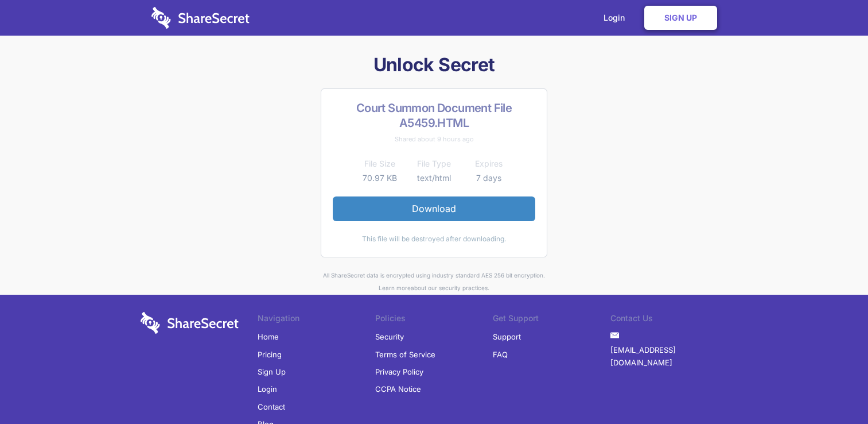 The width and height of the screenshot is (868, 424). What do you see at coordinates (434, 65) in the screenshot?
I see `h1: Unlock Secret` at bounding box center [434, 65].